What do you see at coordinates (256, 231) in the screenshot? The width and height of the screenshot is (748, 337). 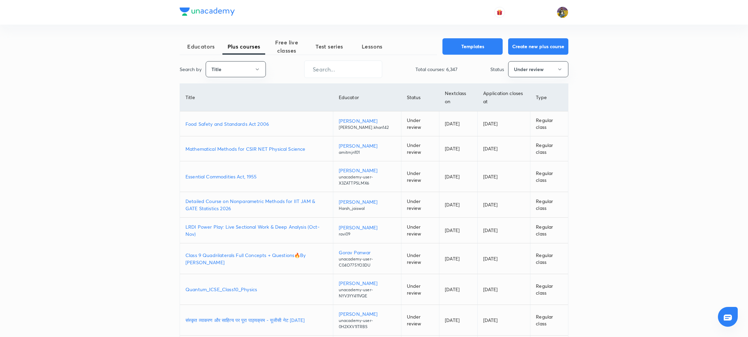 I see `p: LRDI Power Play: Live Sectional Work & Deep Analysis (Oct-Nov)` at bounding box center [256, 231].